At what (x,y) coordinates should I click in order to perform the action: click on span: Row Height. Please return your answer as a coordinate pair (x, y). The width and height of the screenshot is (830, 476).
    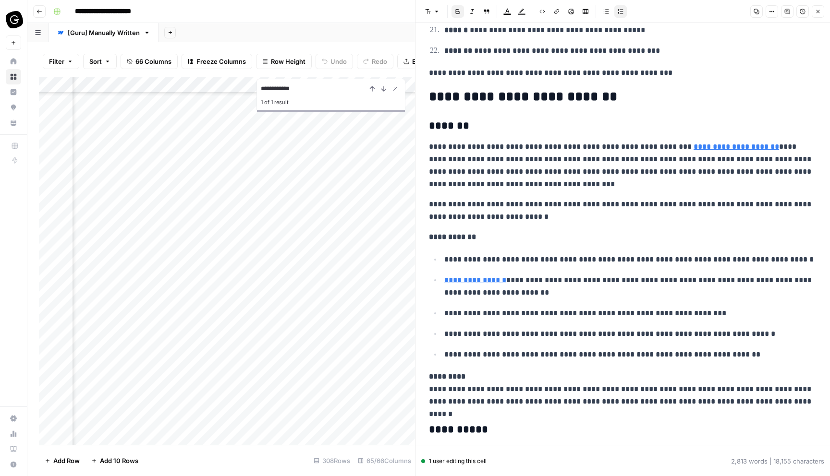
    Looking at the image, I should click on (288, 61).